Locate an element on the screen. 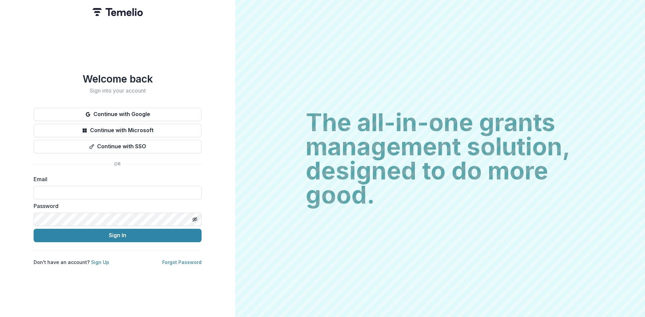  label: Email is located at coordinates (116, 179).